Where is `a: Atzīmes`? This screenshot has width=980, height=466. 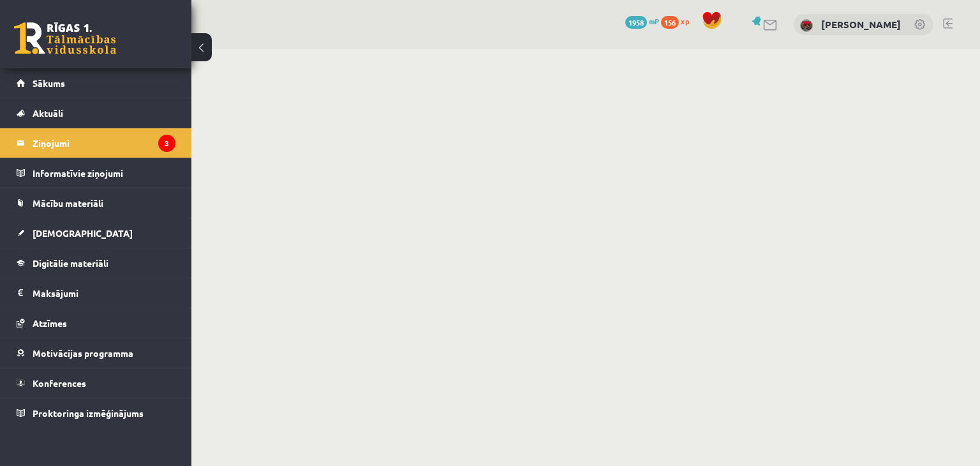 a: Atzīmes is located at coordinates (96, 323).